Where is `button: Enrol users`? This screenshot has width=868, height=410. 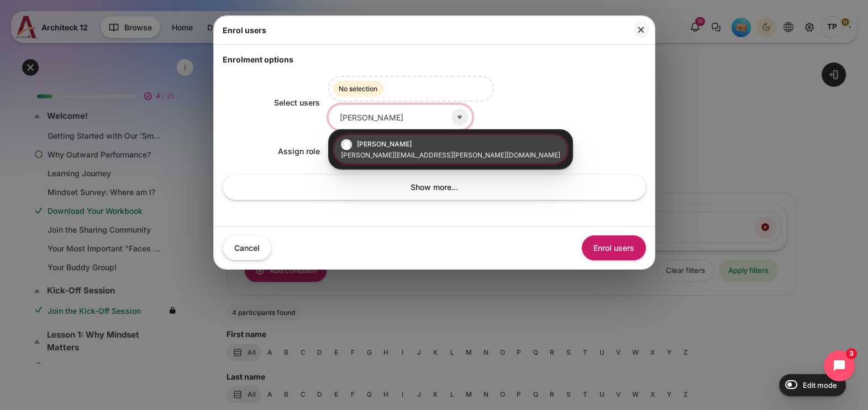 button: Enrol users is located at coordinates (614, 247).